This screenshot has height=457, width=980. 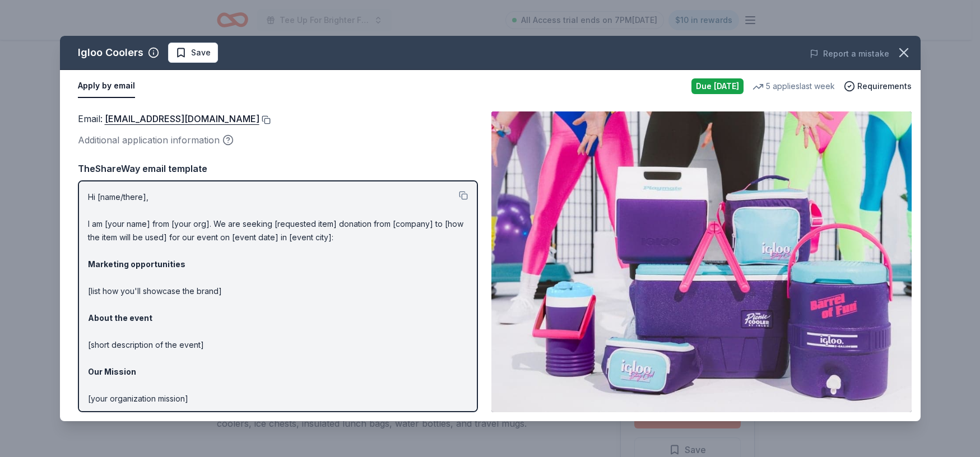 I want to click on button: Save, so click(x=193, y=53).